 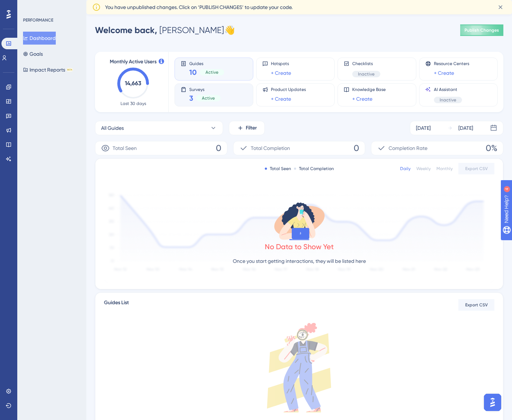 I want to click on span: 10, so click(x=193, y=73).